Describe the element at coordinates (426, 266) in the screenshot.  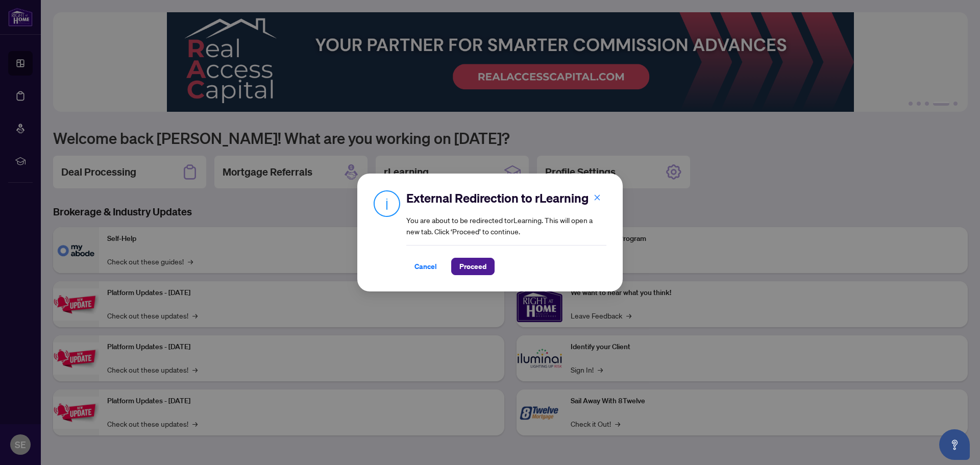
I see `span: Cancel` at that location.